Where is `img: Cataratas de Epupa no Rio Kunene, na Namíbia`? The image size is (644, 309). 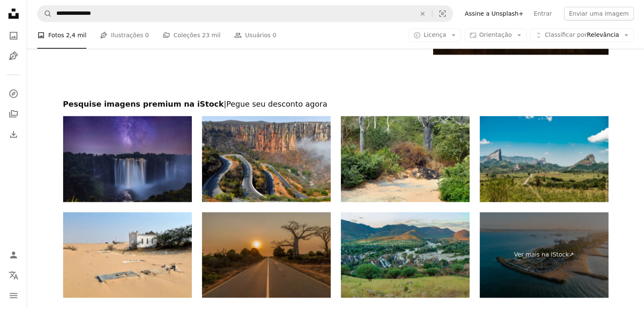
img: Cataratas de Epupa no Rio Kunene, na Namíbia is located at coordinates (405, 255).